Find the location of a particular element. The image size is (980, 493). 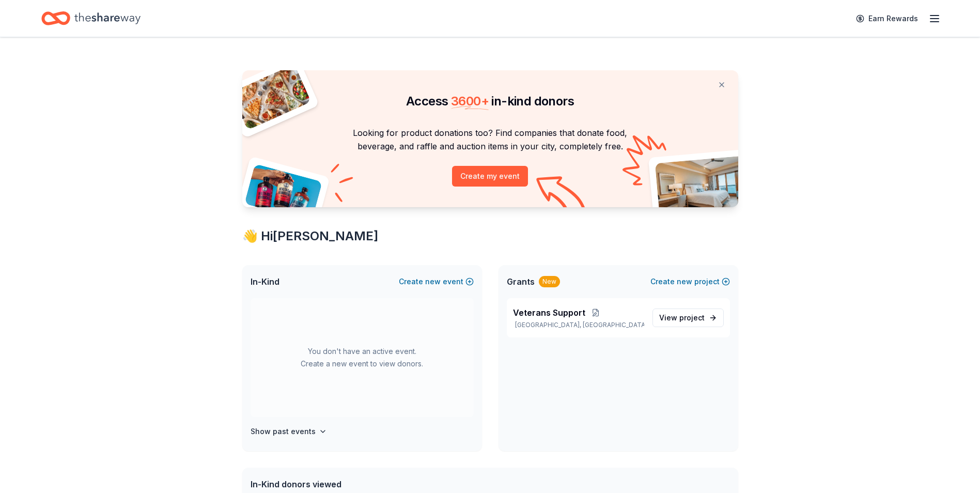

span: In-Kind is located at coordinates (265, 281).